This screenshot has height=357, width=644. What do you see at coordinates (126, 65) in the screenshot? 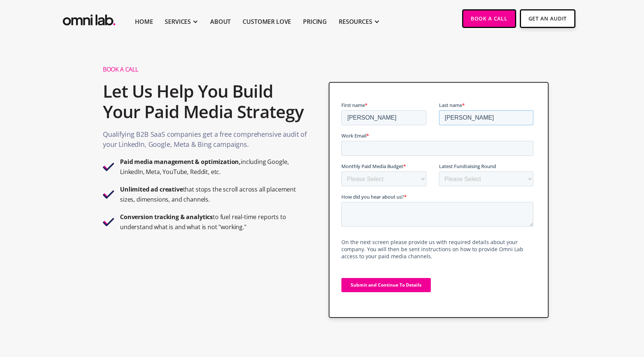
I see `span: Latest Fundraising Round` at bounding box center [126, 65].